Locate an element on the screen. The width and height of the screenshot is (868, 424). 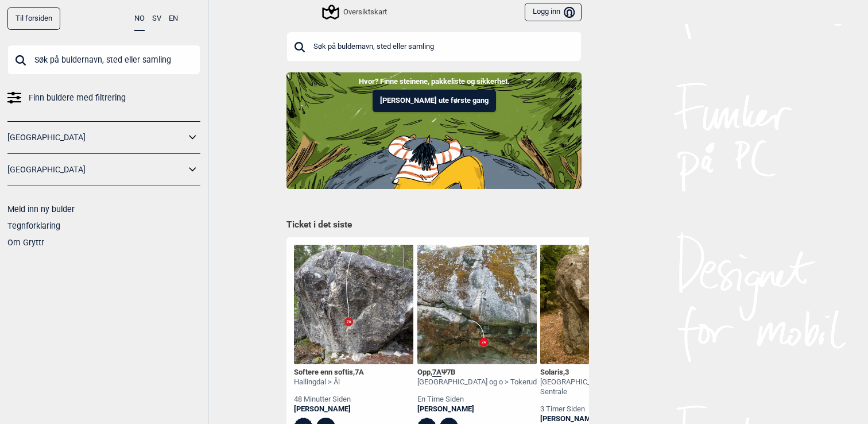
button: SV is located at coordinates (156, 19).